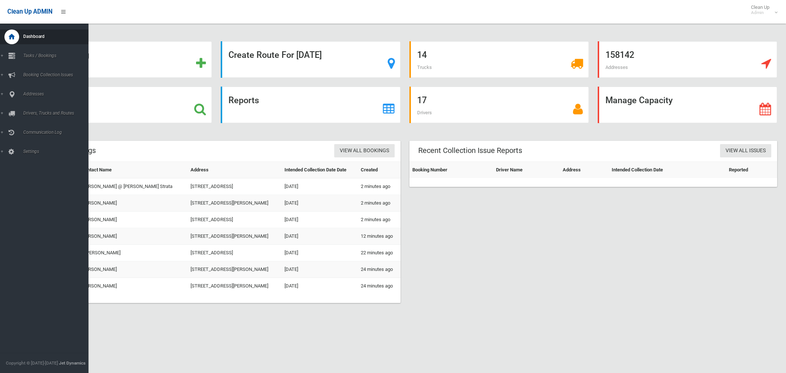 This screenshot has height=373, width=786. I want to click on span: Dashboard, so click(55, 36).